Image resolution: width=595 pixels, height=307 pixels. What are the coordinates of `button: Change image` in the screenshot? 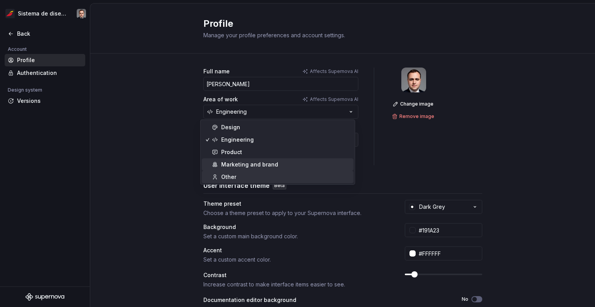 It's located at (414, 104).